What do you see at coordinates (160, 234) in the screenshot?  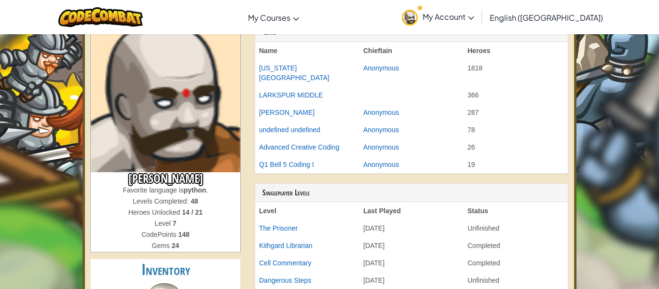 I see `span: CodePoints` at bounding box center [160, 234].